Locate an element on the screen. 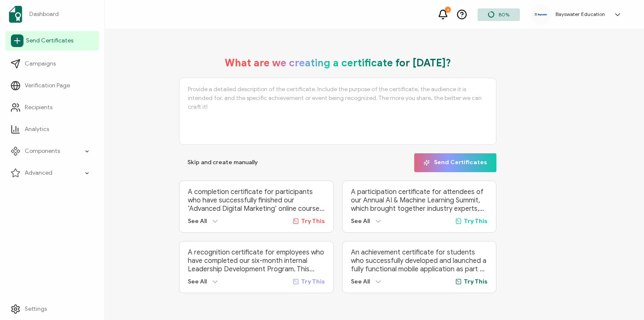 The width and height of the screenshot is (644, 320). img: e421b917-46e4-4ebc-81ec-125abdc7015c.png is located at coordinates (541, 15).